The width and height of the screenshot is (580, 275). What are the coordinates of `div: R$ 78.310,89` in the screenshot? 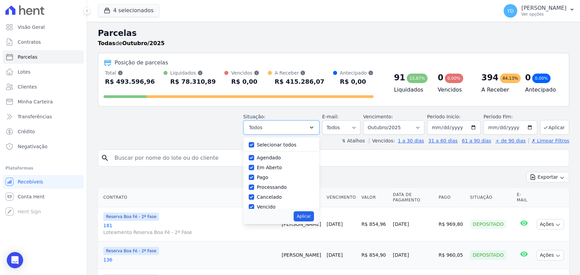 It's located at (193, 82).